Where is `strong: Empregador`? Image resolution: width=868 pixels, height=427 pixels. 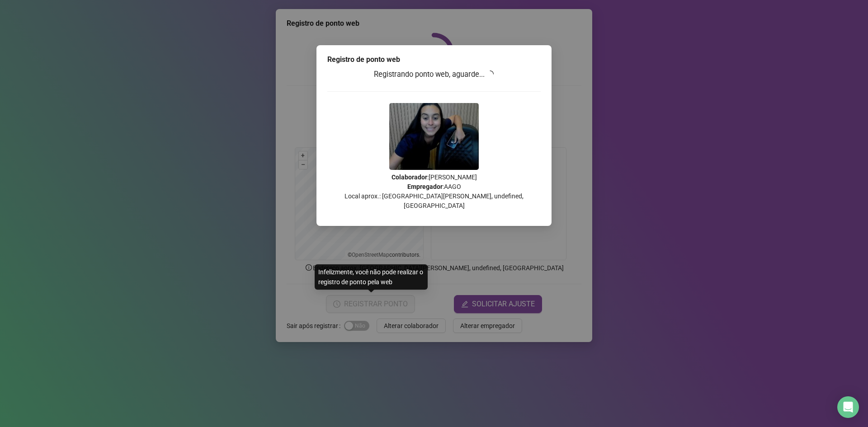
strong: Empregador is located at coordinates (425, 187).